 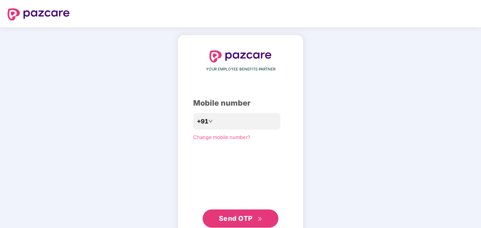 I want to click on a: Change mobile number?, so click(x=222, y=137).